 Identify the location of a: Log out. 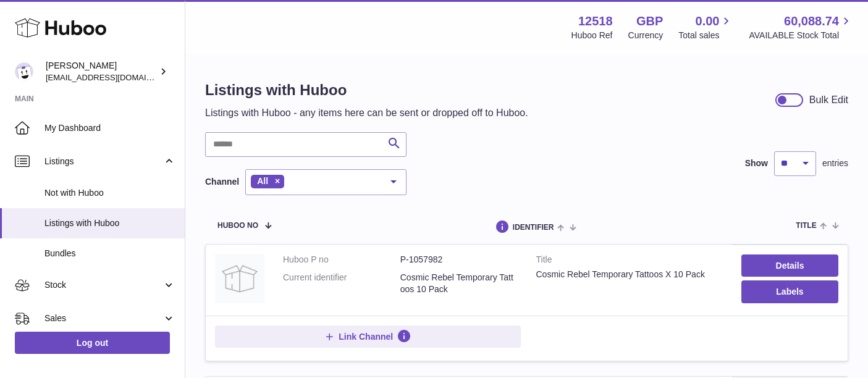
(92, 343).